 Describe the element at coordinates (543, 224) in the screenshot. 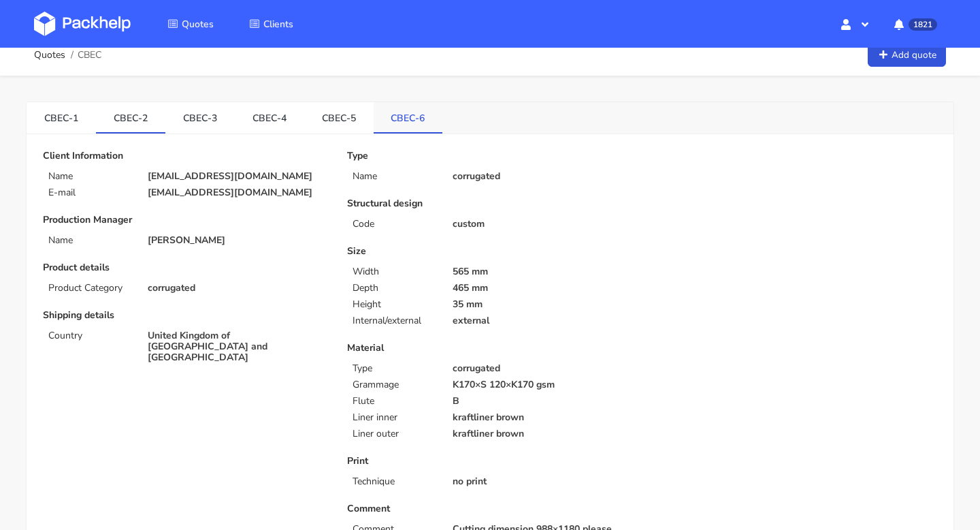

I see `p: custom` at that location.